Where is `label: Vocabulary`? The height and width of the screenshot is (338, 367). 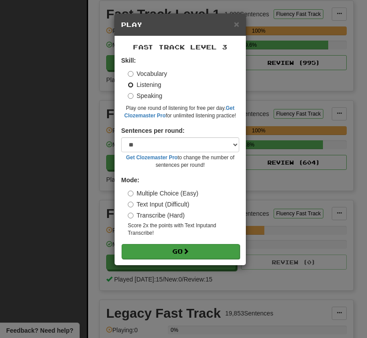 label: Vocabulary is located at coordinates (147, 74).